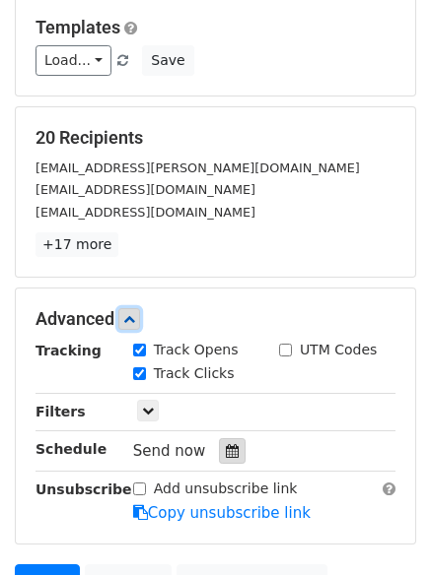 This screenshot has width=431, height=575. Describe the element at coordinates (78, 27) in the screenshot. I see `a: Templates` at that location.